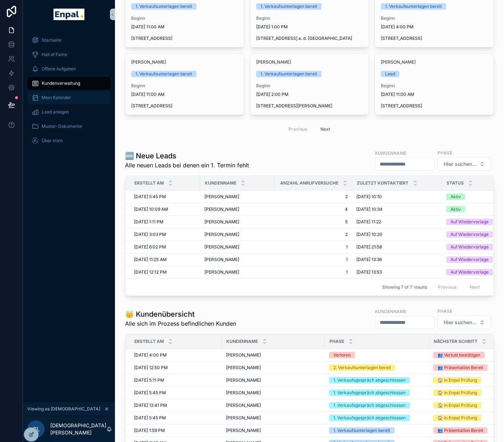 This screenshot has width=504, height=442. What do you see at coordinates (456, 197) in the screenshot?
I see `div: Aktiv` at bounding box center [456, 197].